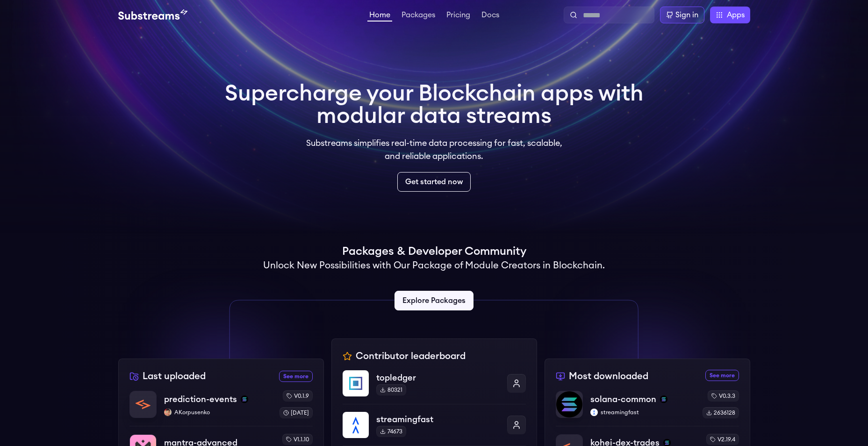  Describe the element at coordinates (491, 16) in the screenshot. I see `a: Docs` at that location.